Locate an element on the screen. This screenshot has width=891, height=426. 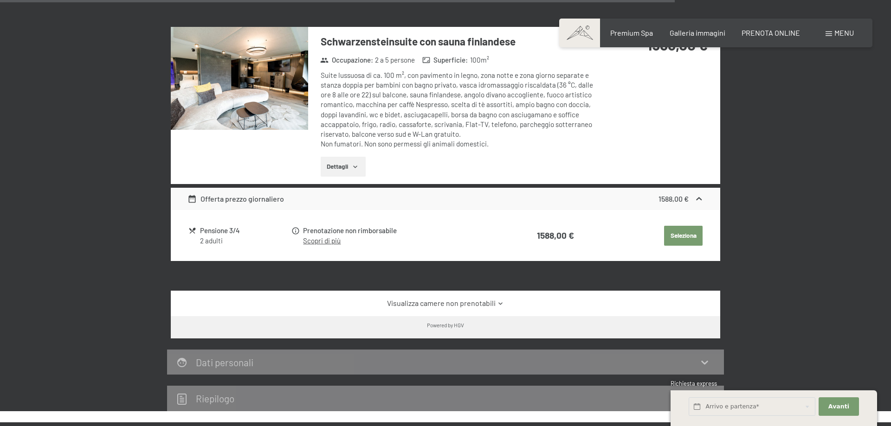
span: Menu is located at coordinates (844, 32).